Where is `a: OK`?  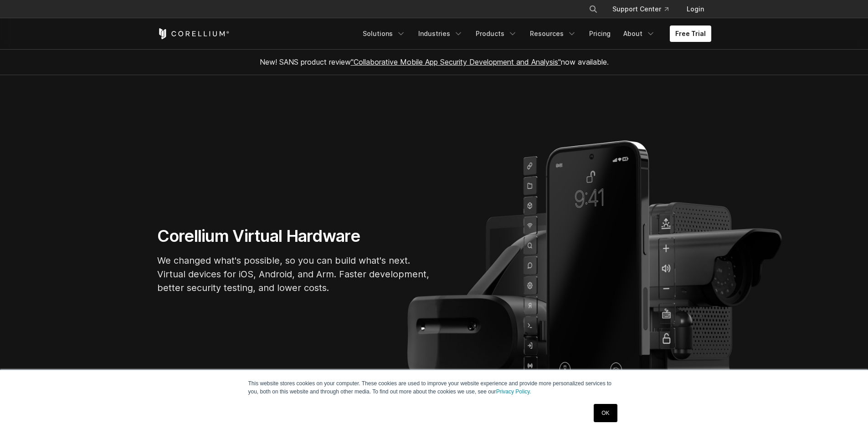
a: OK is located at coordinates (605, 413).